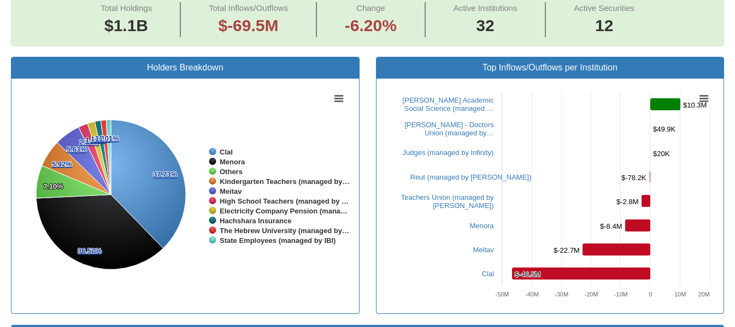  I want to click on span: Active Securities, so click(604, 8).